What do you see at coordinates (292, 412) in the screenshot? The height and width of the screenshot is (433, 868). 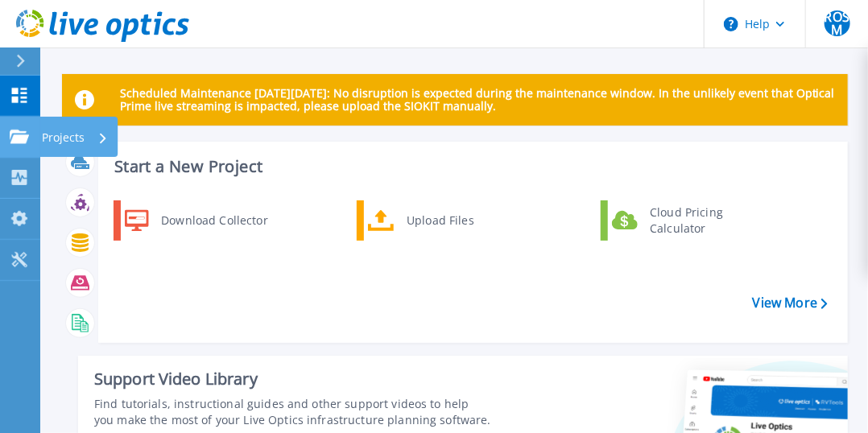 I see `div: Find tutorials, instructional guides and other support videos to help you make the most of your L...` at bounding box center [292, 412].